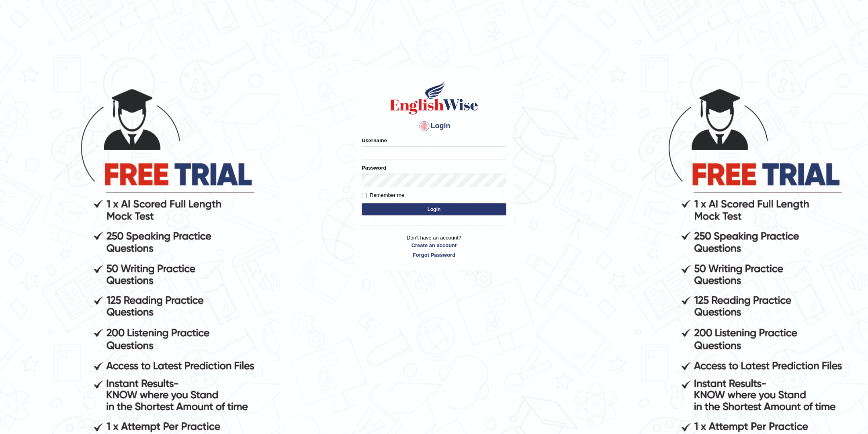 Image resolution: width=868 pixels, height=434 pixels. Describe the element at coordinates (374, 140) in the screenshot. I see `label: Username` at that location.